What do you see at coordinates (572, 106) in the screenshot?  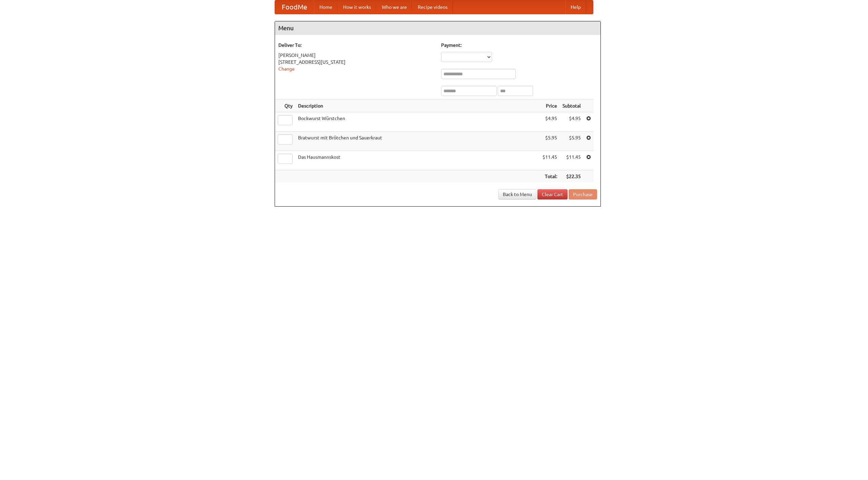 I see `th: Subtotal` at bounding box center [572, 106].